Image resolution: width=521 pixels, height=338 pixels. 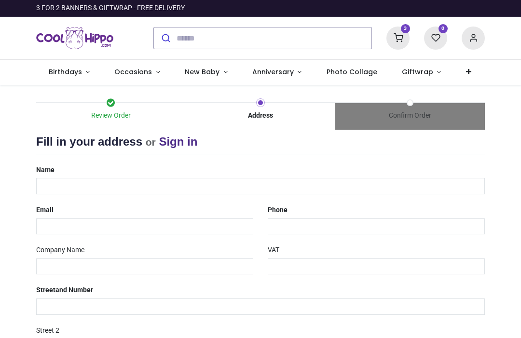 I want to click on img: Cool Hippo, so click(x=75, y=38).